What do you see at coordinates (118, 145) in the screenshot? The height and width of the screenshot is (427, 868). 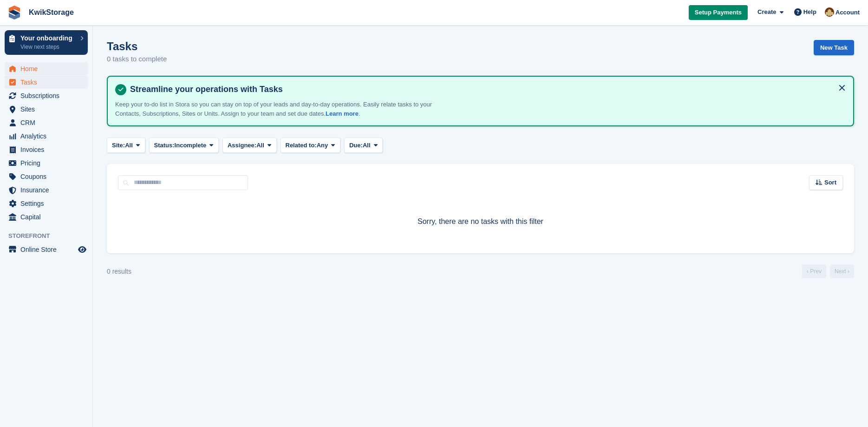 I see `span: Site:` at bounding box center [118, 145].